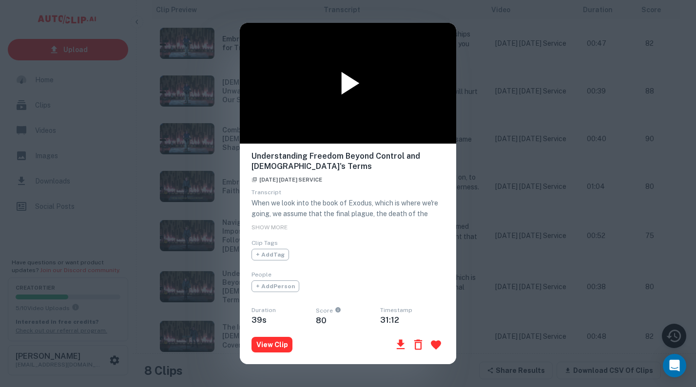 The height and width of the screenshot is (387, 696). Describe the element at coordinates (348, 312) in the screenshot. I see `span: Score` at that location.